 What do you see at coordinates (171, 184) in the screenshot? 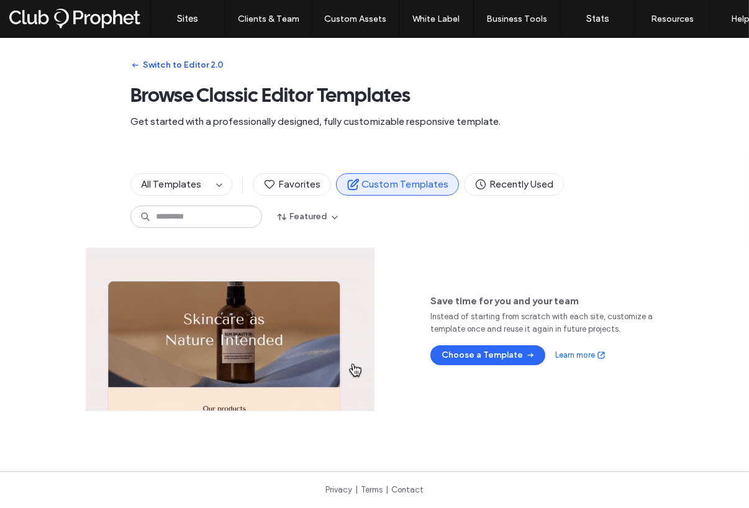
I see `span: All Templates` at bounding box center [171, 184].